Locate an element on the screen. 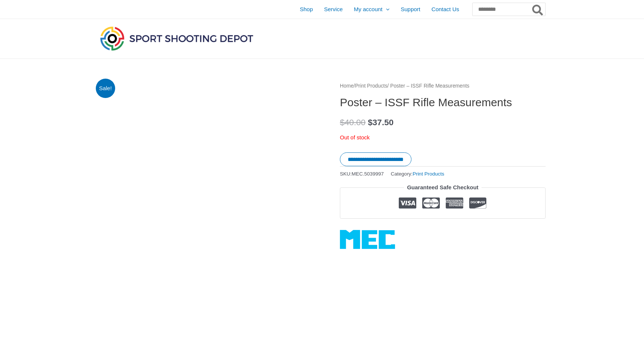 Image resolution: width=644 pixels, height=357 pixels. button: Search is located at coordinates (538, 9).